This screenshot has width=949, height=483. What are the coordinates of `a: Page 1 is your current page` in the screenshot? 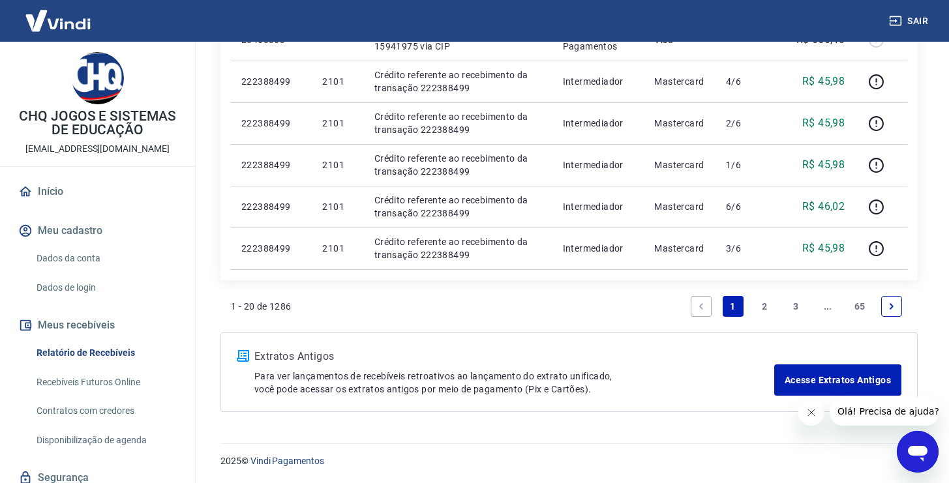 It's located at (733, 306).